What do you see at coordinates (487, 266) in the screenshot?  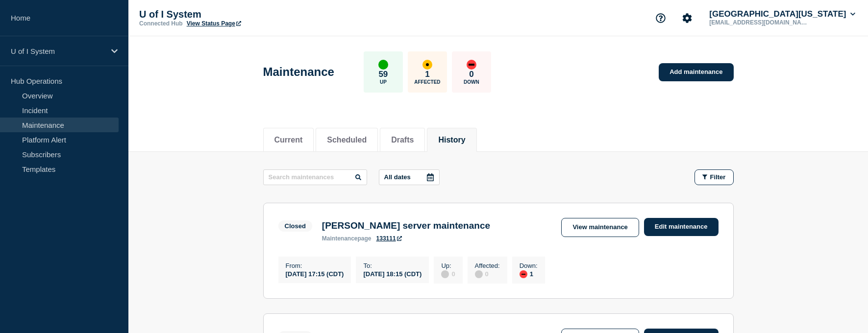 I see `p: Affected :` at bounding box center [487, 266].